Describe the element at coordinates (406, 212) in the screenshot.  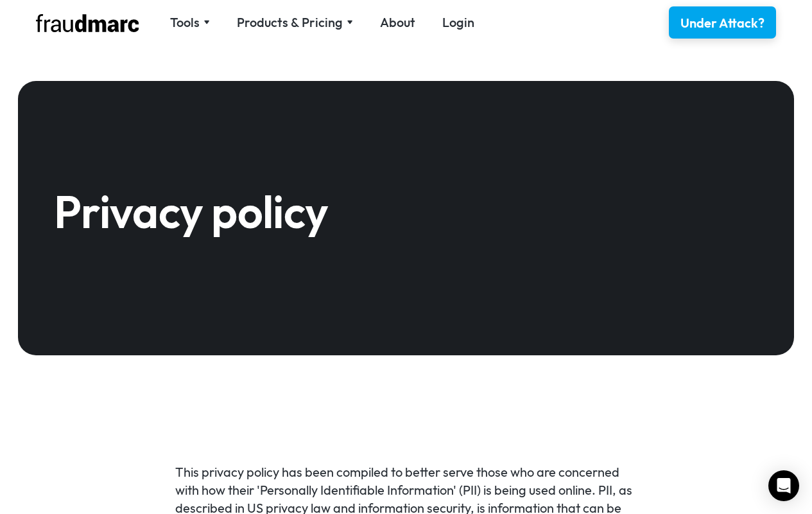
I see `h1: Privacy policy` at that location.